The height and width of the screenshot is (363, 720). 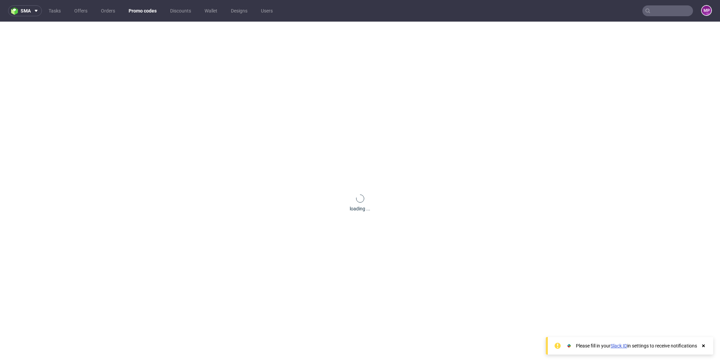 What do you see at coordinates (108, 11) in the screenshot?
I see `a: Orders` at bounding box center [108, 11].